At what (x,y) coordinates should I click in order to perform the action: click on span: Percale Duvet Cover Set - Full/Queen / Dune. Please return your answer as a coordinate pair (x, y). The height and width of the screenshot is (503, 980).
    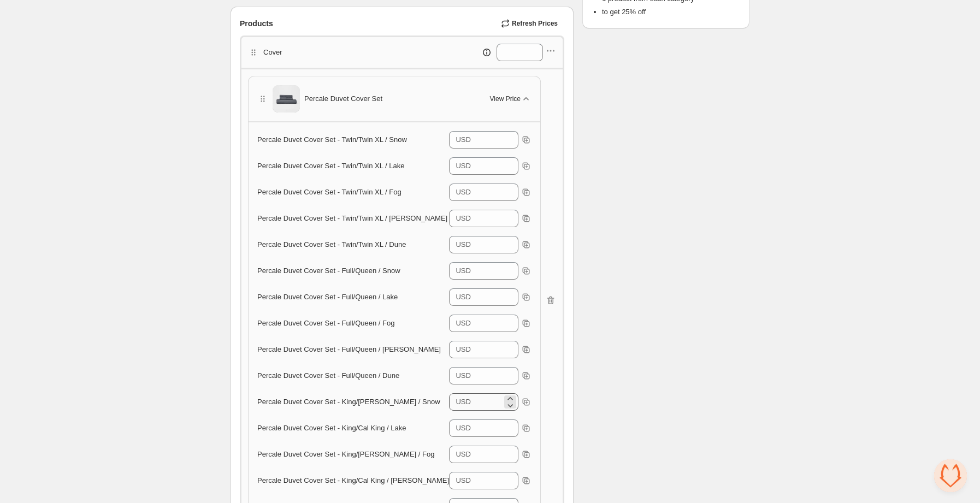
    Looking at the image, I should click on (328, 375).